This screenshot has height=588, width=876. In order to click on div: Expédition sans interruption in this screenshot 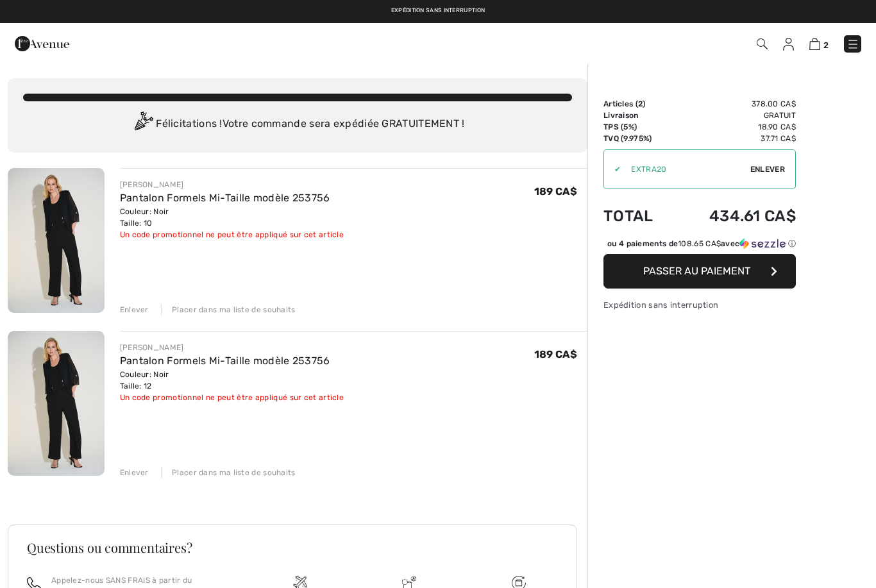, I will do `click(700, 304)`.